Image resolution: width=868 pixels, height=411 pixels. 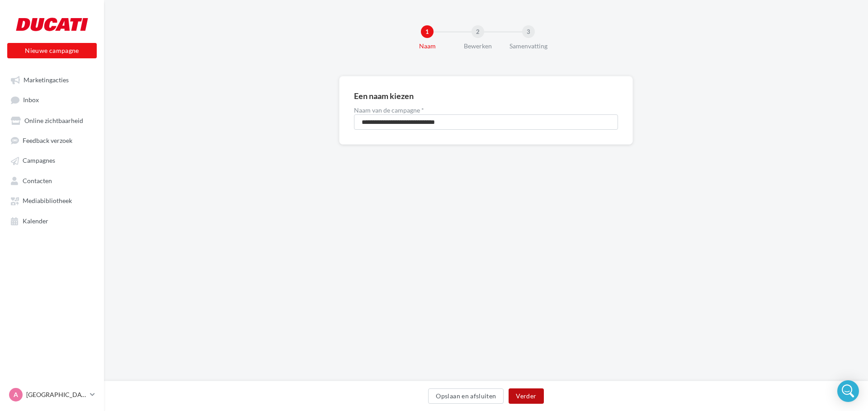 What do you see at coordinates (52, 220) in the screenshot?
I see `a: Kalender` at bounding box center [52, 220].